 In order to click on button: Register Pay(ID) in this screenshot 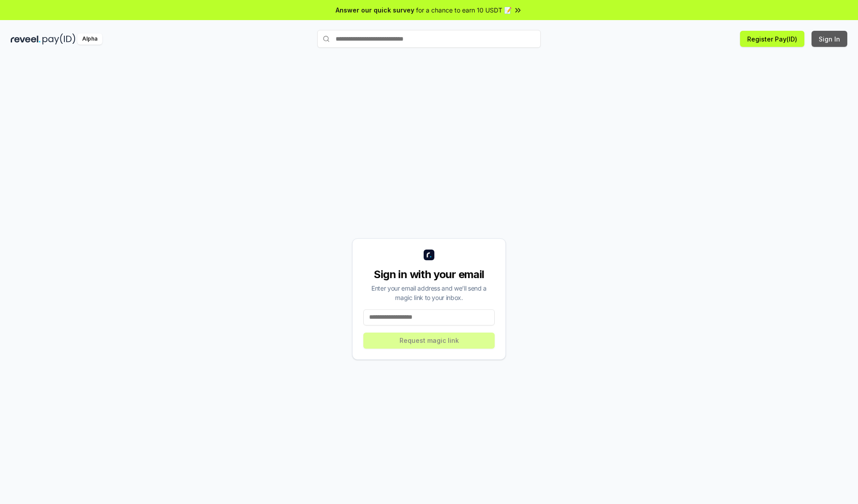, I will do `click(772, 39)`.